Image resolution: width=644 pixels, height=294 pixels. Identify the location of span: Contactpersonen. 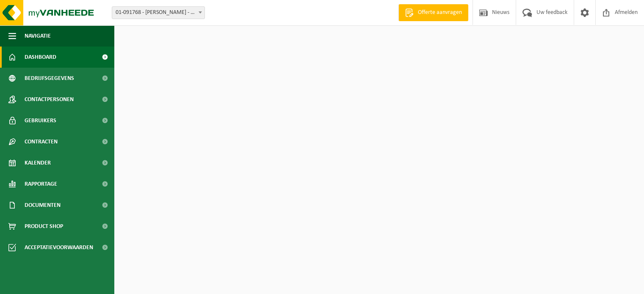
(49, 99).